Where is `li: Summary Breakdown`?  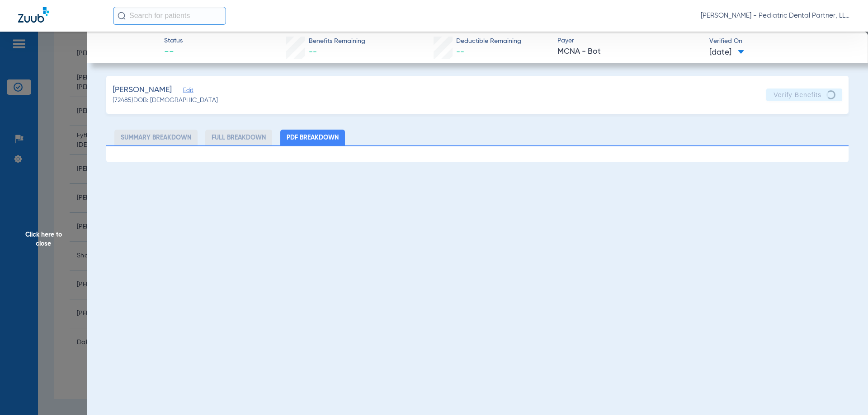 li: Summary Breakdown is located at coordinates (156, 137).